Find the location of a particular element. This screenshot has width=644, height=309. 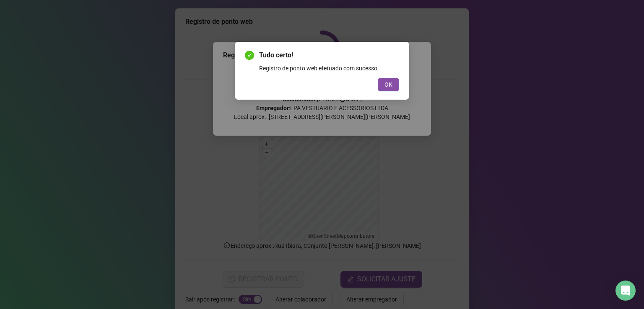

div: Registro de ponto web efetuado com sucesso. is located at coordinates (329, 68).